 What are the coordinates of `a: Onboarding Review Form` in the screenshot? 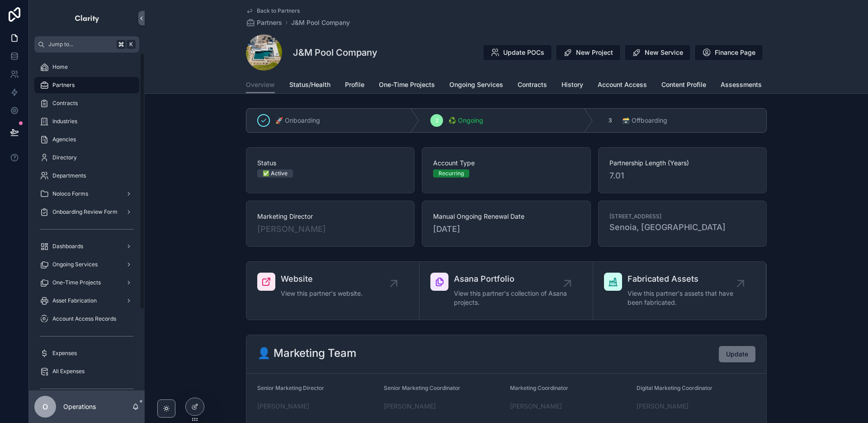 It's located at (87, 212).